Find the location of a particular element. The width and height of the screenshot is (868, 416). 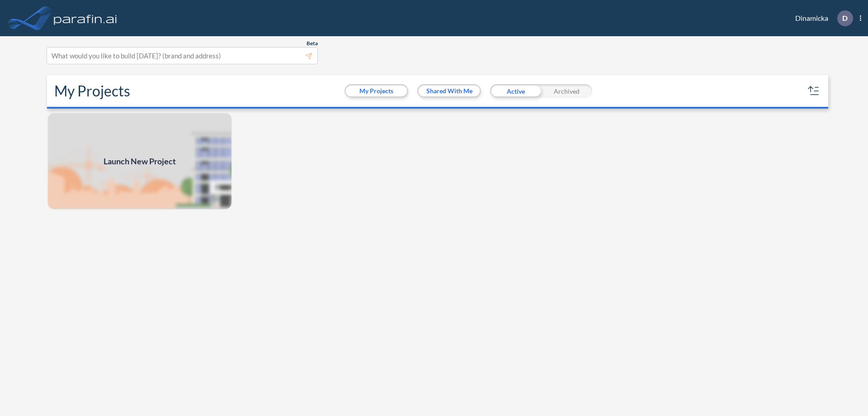

img: logo is located at coordinates (86, 18).